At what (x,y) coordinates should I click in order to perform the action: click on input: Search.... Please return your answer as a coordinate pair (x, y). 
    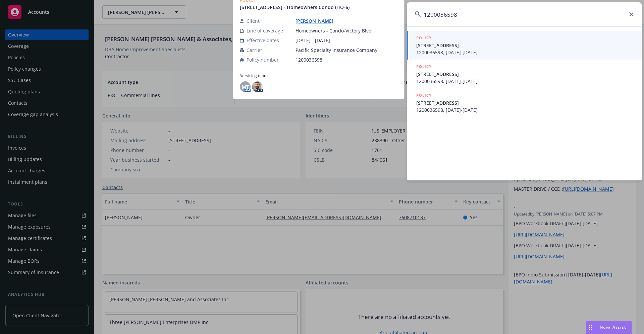
    Looking at the image, I should click on (524, 15).